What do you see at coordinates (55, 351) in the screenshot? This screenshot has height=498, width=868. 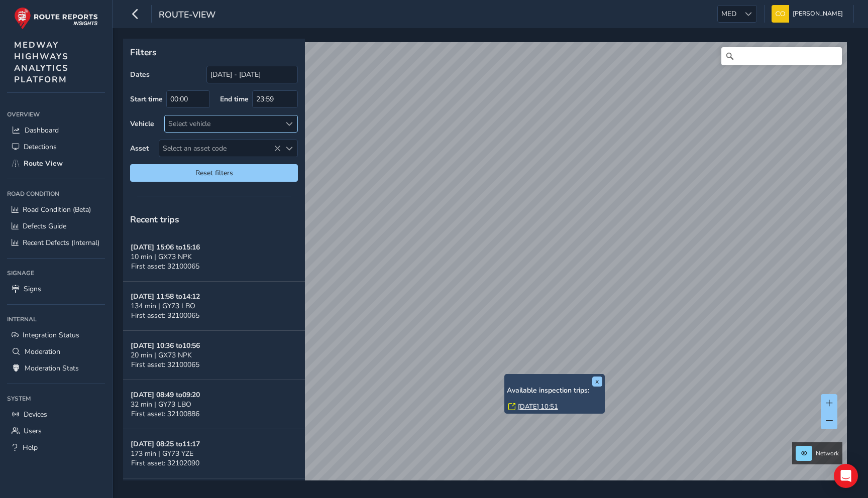 I see `a: Moderation` at bounding box center [55, 351].